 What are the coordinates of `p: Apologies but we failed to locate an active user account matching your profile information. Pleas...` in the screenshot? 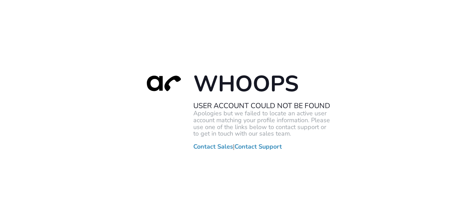 It's located at (262, 123).